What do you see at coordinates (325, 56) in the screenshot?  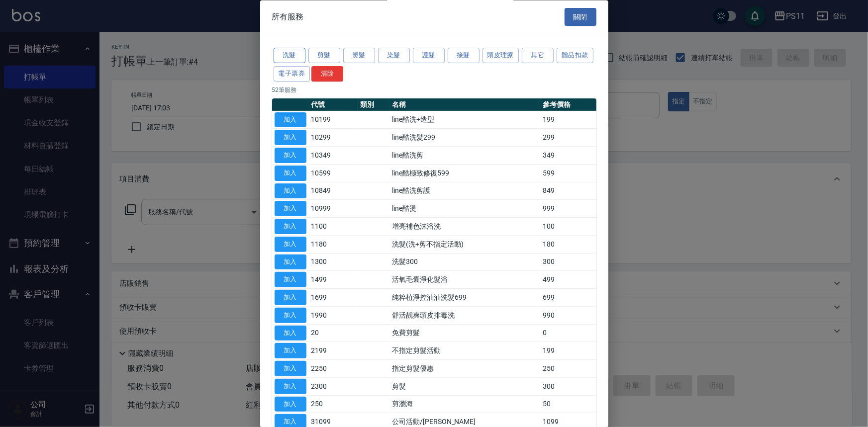 I see `button: 剪髮` at bounding box center [325, 56].